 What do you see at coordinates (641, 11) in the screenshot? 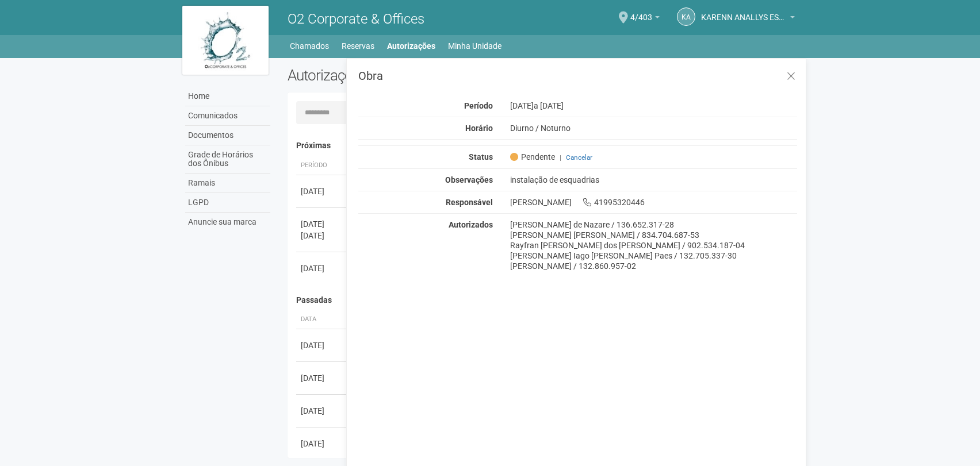
I see `span: 4/403` at bounding box center [641, 11].